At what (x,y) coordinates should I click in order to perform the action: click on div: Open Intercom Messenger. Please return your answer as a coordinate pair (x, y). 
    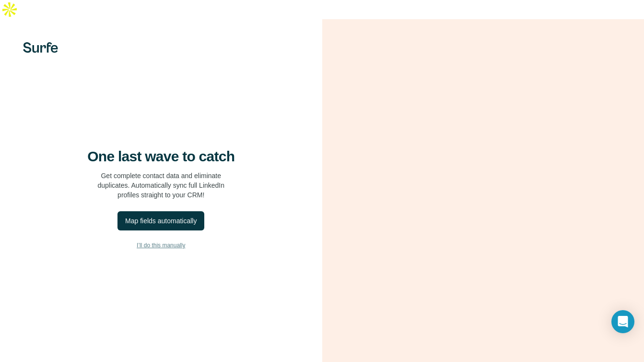
    Looking at the image, I should click on (623, 321).